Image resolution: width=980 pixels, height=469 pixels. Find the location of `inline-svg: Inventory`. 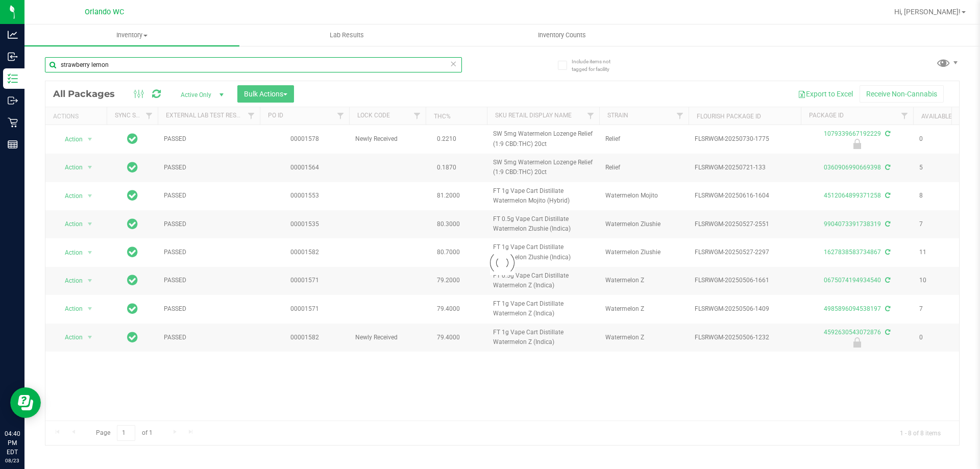

inline-svg: Inventory is located at coordinates (13, 79).